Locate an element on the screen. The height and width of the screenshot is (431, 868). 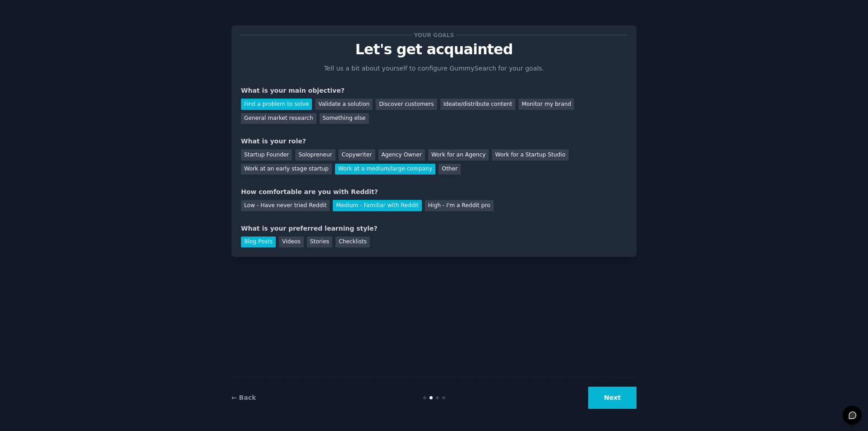
div: What is your role? is located at coordinates (434, 141).